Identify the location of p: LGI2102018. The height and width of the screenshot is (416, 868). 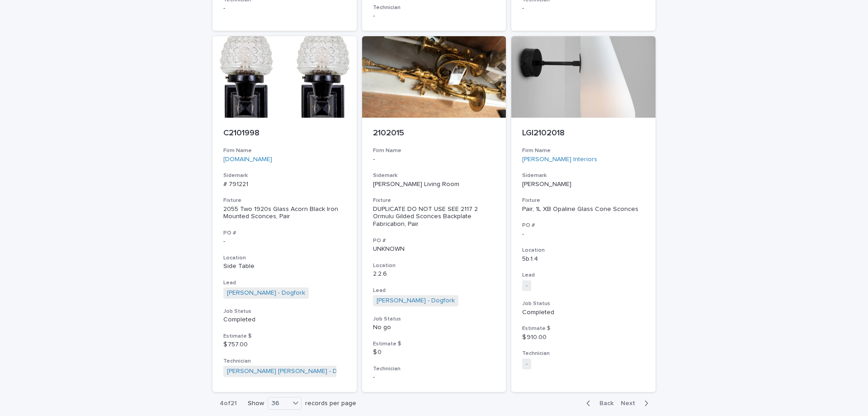
(584, 133).